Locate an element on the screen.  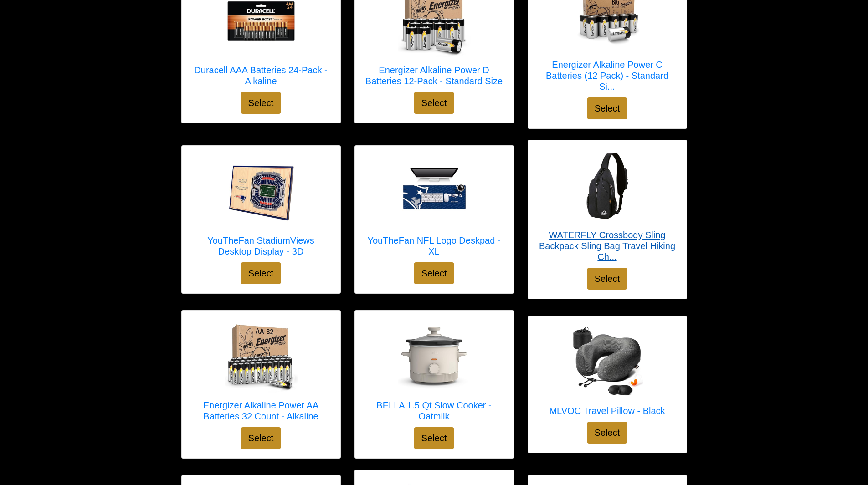
img: Energizer Alkaline Power AA Batteries 32 Count - Alkaline is located at coordinates (261, 356).